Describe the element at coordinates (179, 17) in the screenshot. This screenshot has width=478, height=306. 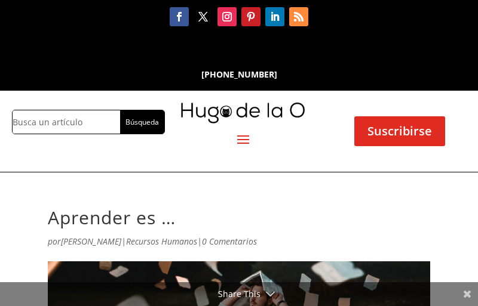
I see `a: Seguir en Facebook` at that location.